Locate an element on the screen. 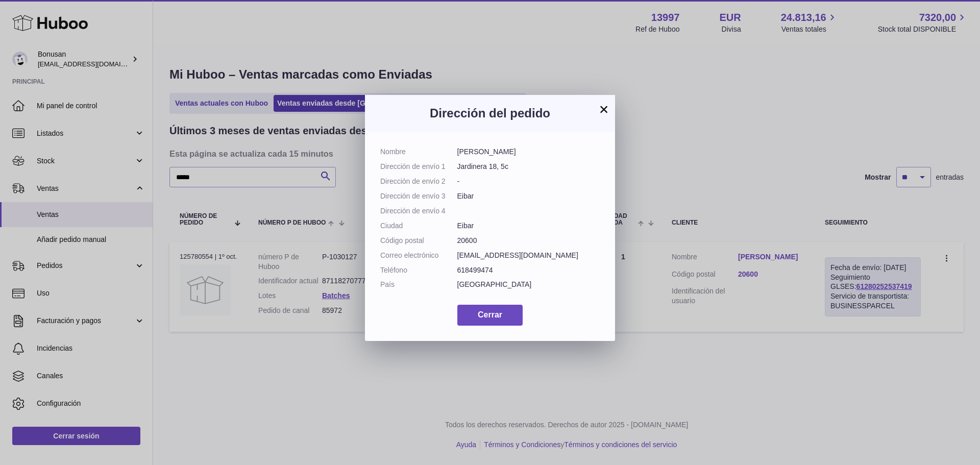  dt: Correo electrónico is located at coordinates (419, 255).